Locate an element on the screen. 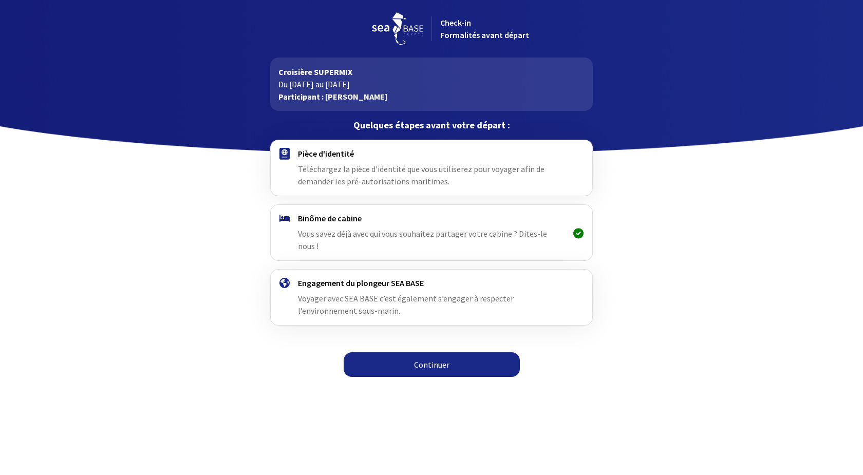  span: Vous savez déjà avec qui vous souhaitez partager votre cabine ? Dites-le nous ! is located at coordinates (422, 240).